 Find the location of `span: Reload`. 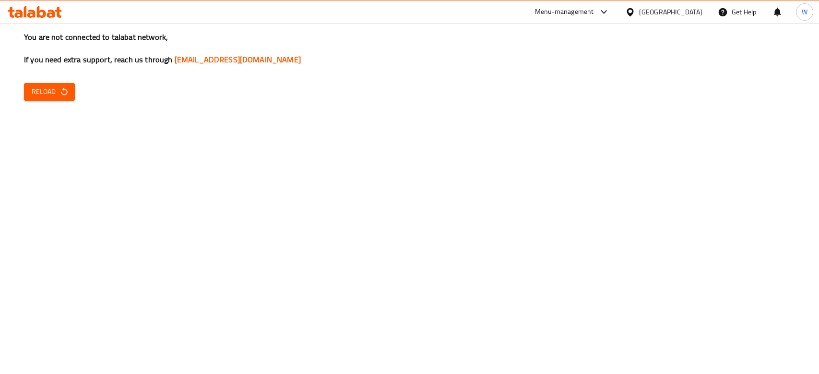

span: Reload is located at coordinates (49, 92).